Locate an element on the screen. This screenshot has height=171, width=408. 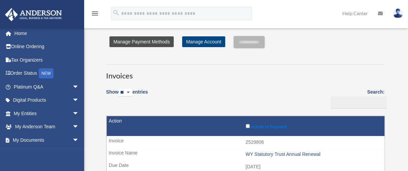
img: User Pic is located at coordinates (398, 13).